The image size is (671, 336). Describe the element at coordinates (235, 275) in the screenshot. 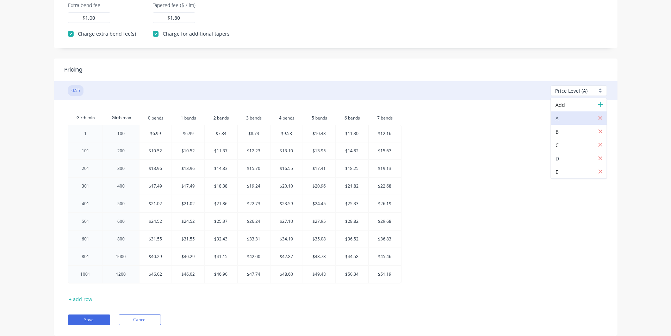

I see `tr: 10011200$46.02$46.02$46.90$47.74$48.60$49.48$50.34$51.19` at that location.